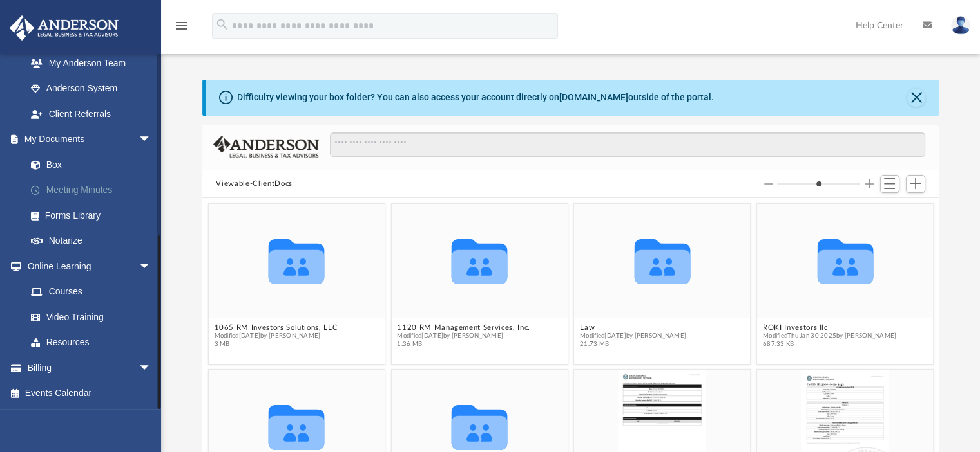 Image resolution: width=980 pixels, height=452 pixels. What do you see at coordinates (627, 145) in the screenshot?
I see `input: Search files and folders` at bounding box center [627, 145].